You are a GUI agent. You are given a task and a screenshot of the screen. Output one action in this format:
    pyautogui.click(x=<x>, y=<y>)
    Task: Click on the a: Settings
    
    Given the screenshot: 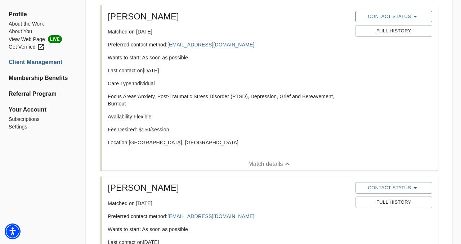 What is the action you would take?
    pyautogui.click(x=38, y=127)
    